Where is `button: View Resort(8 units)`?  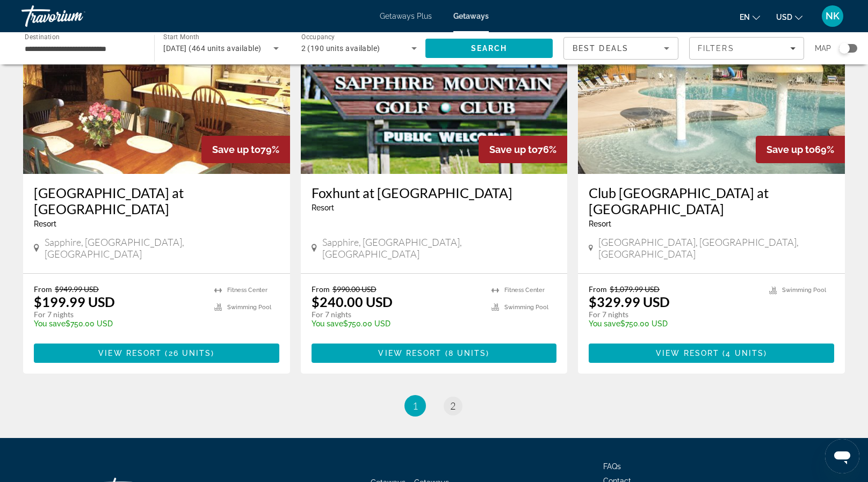 button: View Resort(8 units) is located at coordinates (434, 353).